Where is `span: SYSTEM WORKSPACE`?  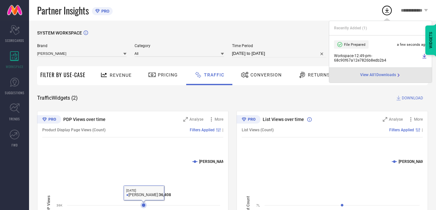 span: SYSTEM WORKSPACE is located at coordinates (59, 33).